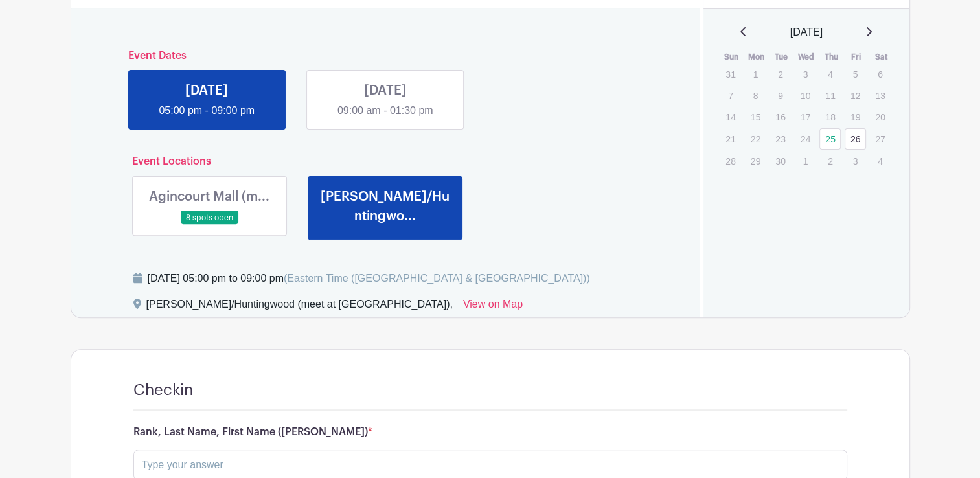  What do you see at coordinates (805, 116) in the screenshot?
I see `p: 17` at bounding box center [805, 116].